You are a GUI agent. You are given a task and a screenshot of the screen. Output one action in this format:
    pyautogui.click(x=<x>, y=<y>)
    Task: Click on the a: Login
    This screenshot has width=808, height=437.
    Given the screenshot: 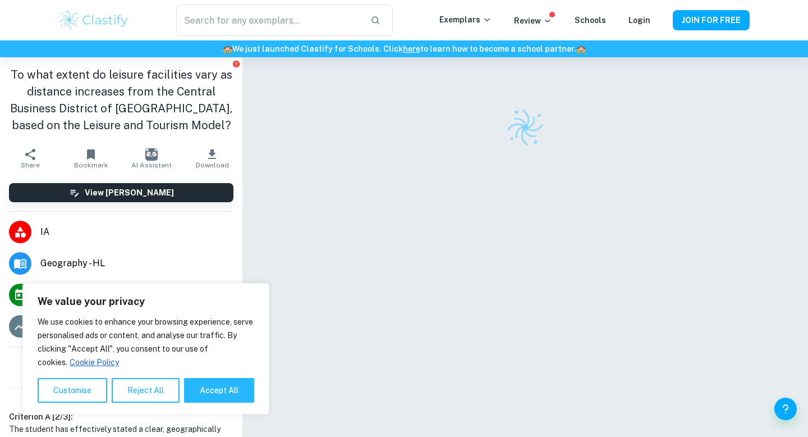 What is the action you would take?
    pyautogui.click(x=639, y=20)
    